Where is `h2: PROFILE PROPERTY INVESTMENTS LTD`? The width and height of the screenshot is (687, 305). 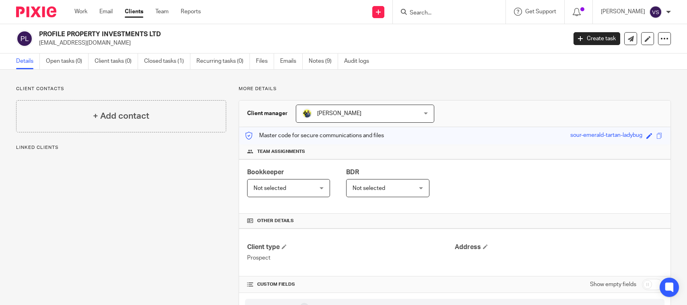 h2: PROFILE PROPERTY INVESTMENTS LTD is located at coordinates (248, 34).